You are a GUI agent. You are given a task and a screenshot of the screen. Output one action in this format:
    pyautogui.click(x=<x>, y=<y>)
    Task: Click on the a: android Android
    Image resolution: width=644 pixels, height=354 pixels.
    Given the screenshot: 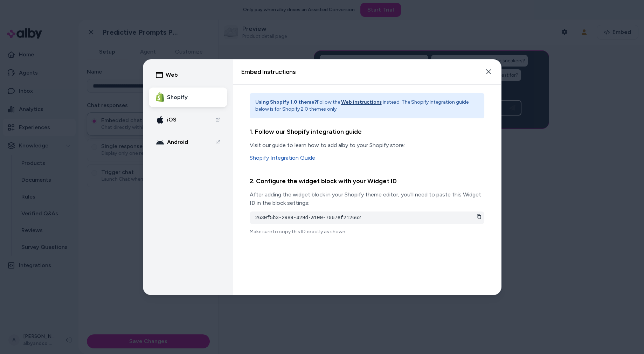 What is the action you would take?
    pyautogui.click(x=188, y=142)
    